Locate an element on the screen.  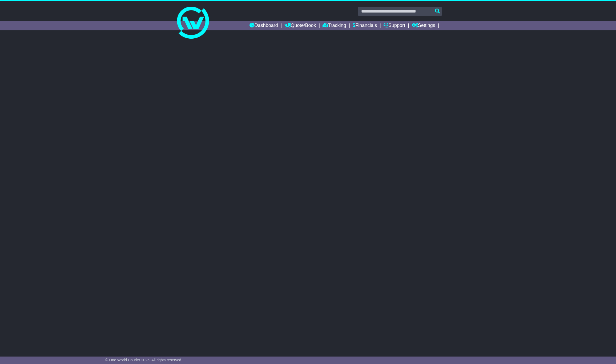
a: Dashboard is located at coordinates (264, 26).